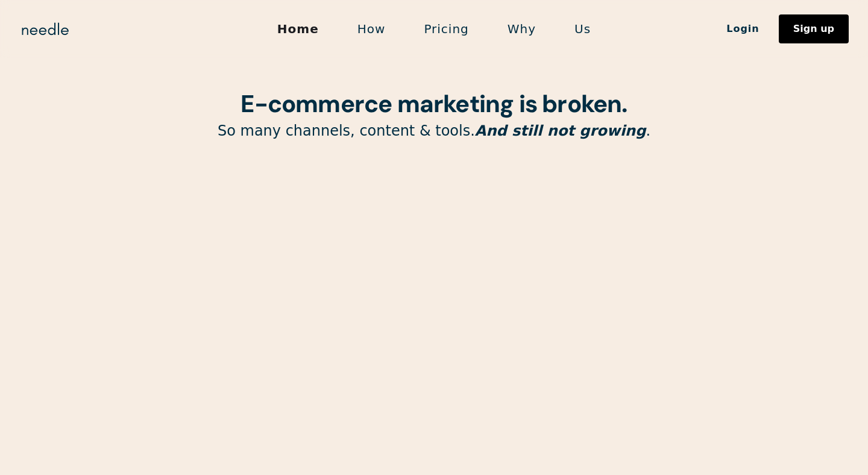 Image resolution: width=868 pixels, height=475 pixels. Describe the element at coordinates (814, 29) in the screenshot. I see `a: Sign up` at that location.